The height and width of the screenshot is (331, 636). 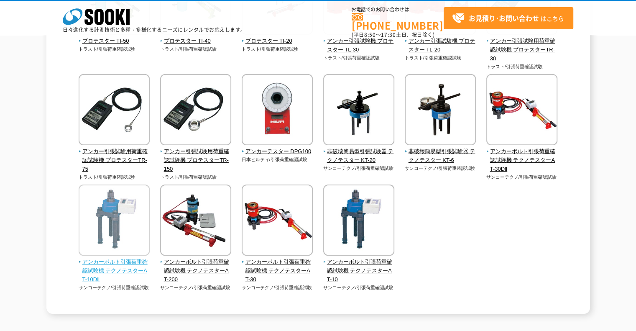 What do you see at coordinates (196, 110) in the screenshot?
I see `img: アンカー引張試験用荷重確認試験機 プロテスターTR-150` at bounding box center [196, 110].